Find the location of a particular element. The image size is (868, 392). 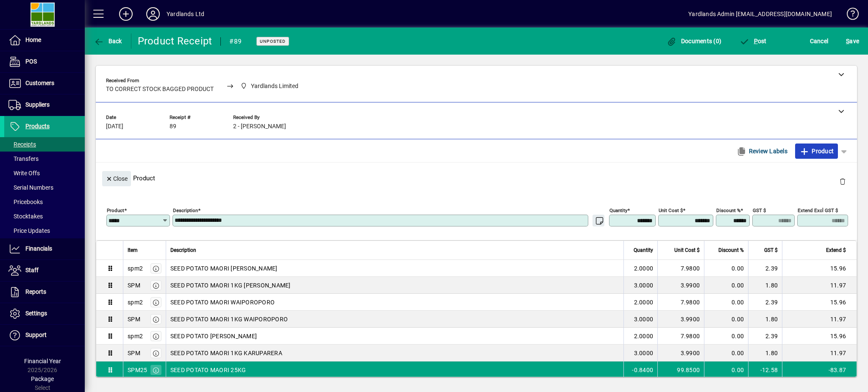

button: Close is located at coordinates (117, 179).